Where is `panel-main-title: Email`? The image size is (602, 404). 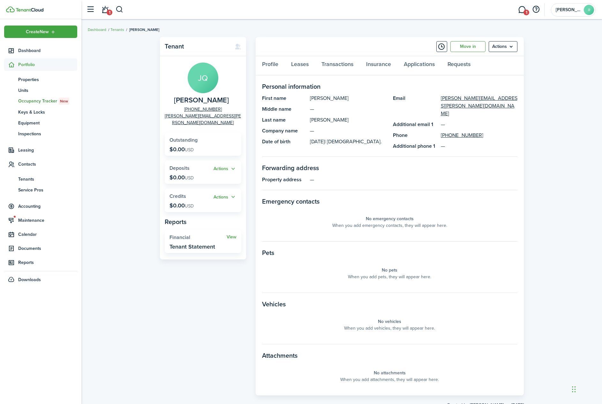
panel-main-title: Email is located at coordinates (416, 106).